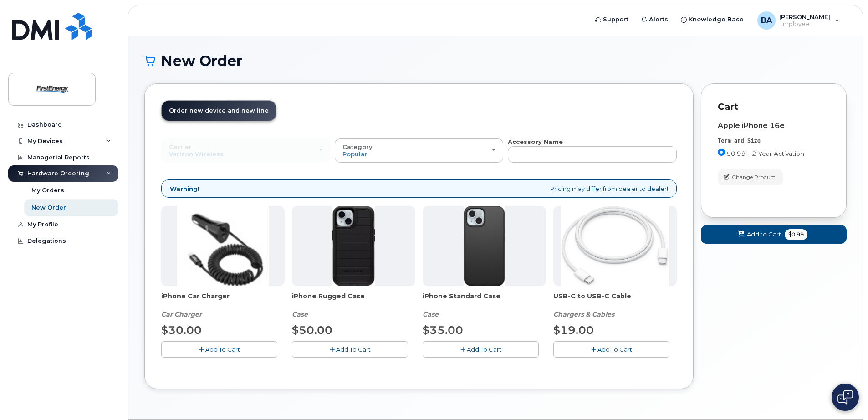 Image resolution: width=868 pixels, height=420 pixels. I want to click on em: Chargers & Cables, so click(584, 314).